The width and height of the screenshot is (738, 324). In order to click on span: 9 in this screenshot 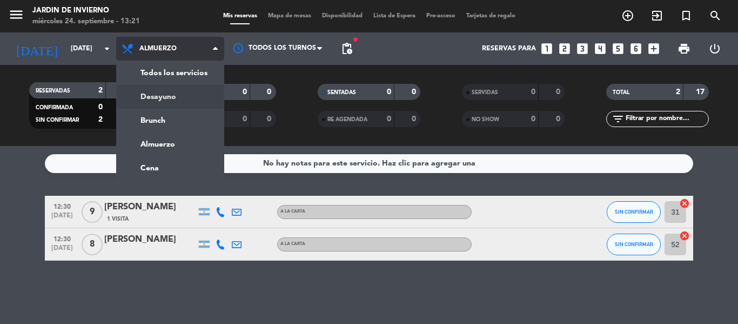, I will do `click(92, 212)`.